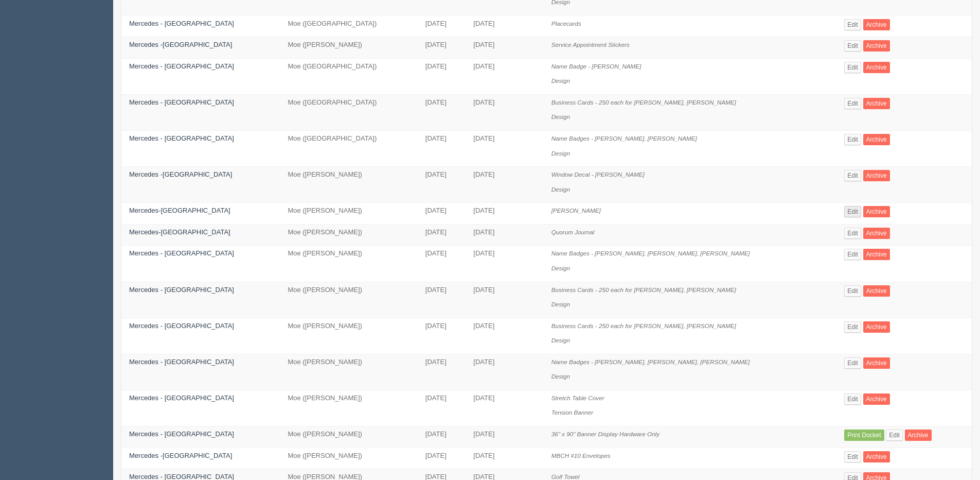 Image resolution: width=980 pixels, height=480 pixels. I want to click on i: Placecards, so click(566, 23).